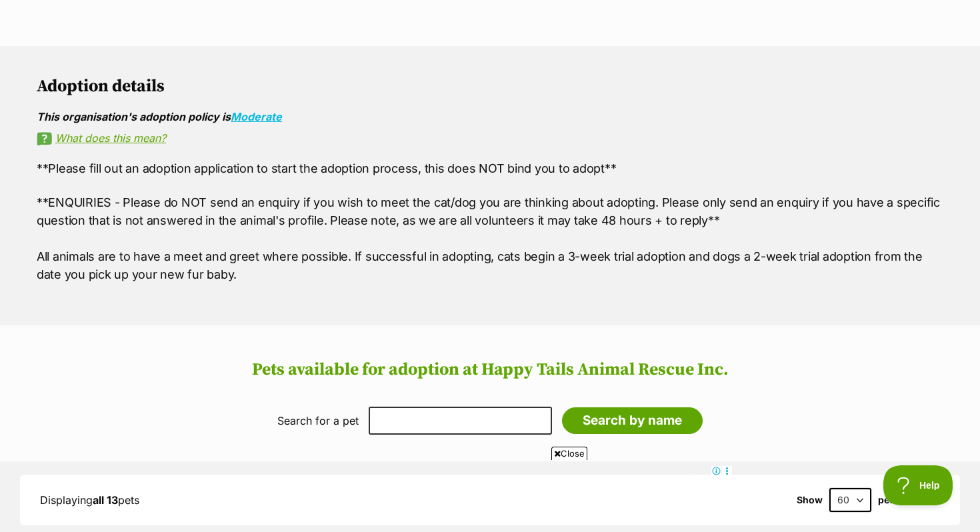 This screenshot has width=980, height=532. What do you see at coordinates (490, 238) in the screenshot?
I see `p: **ENQUIRIES - Please do NOT send an enquiry if you wish to meet the cat/dog you are thinking abou...` at bounding box center [490, 238].